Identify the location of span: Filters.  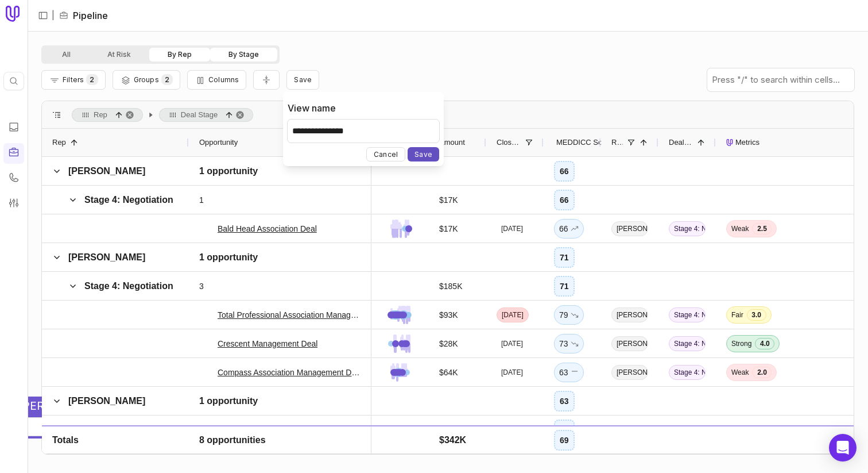
(73, 80).